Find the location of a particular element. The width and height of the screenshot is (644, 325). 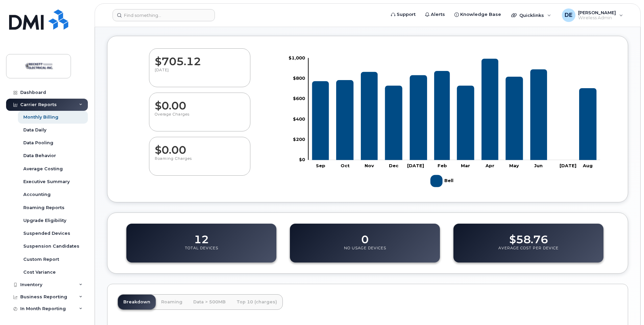

tspan: Apr is located at coordinates (490, 166).